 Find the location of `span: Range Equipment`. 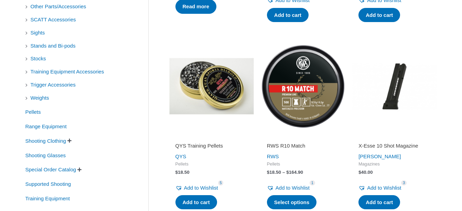

span: Range Equipment is located at coordinates (46, 126).